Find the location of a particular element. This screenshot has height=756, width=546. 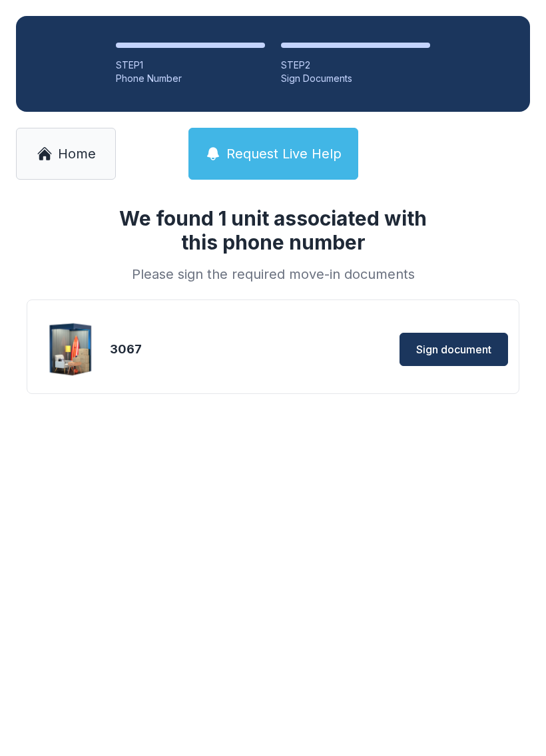

div: Please sign the required move-in documents is located at coordinates (273, 275).